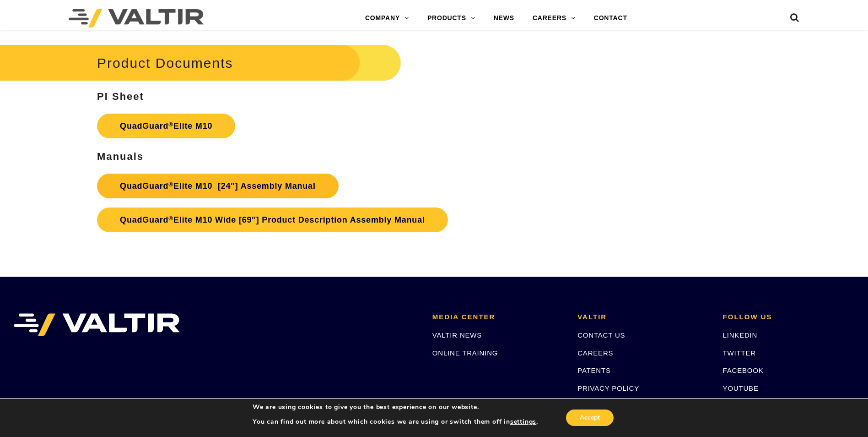  What do you see at coordinates (396, 422) in the screenshot?
I see `p: You can find out more about which cookies we are using or switch them off in .` at bounding box center [396, 422].